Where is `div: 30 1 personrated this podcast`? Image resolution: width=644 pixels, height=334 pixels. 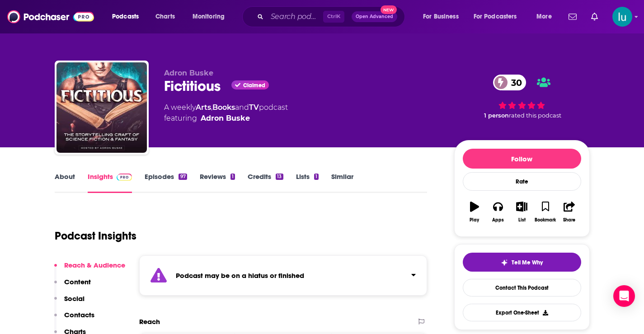
div: 30 1 personrated this podcast is located at coordinates (522, 97).